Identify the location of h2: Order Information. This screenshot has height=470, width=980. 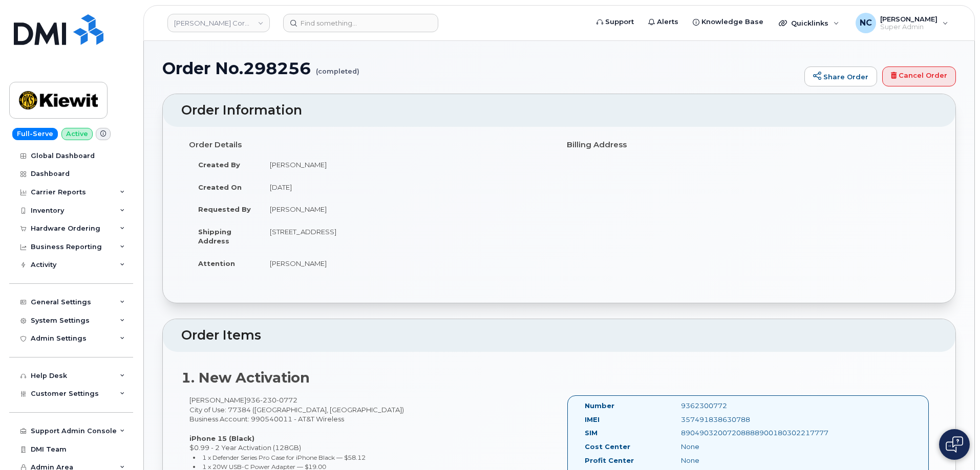
(559, 111).